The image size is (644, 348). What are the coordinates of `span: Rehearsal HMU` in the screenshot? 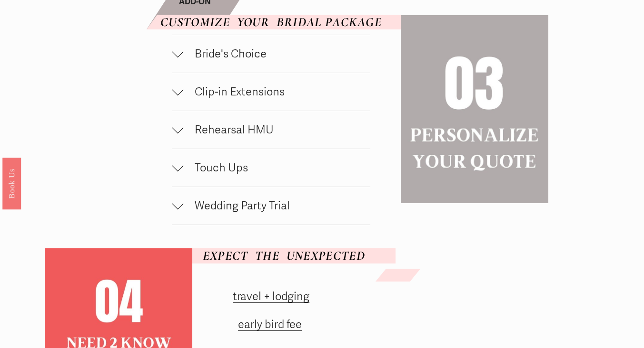 It's located at (276, 130).